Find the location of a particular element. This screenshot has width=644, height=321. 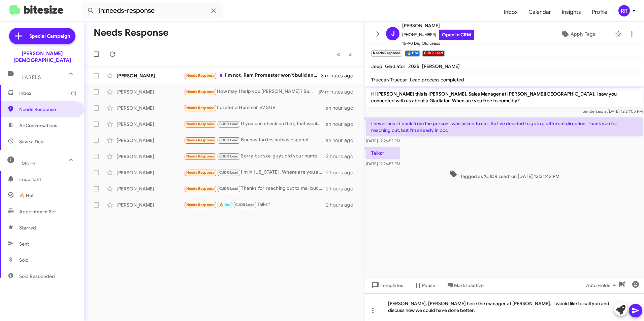

div: I'm not. Ram Promaster won't build an extended version, window van low roof. is located at coordinates (252, 76).